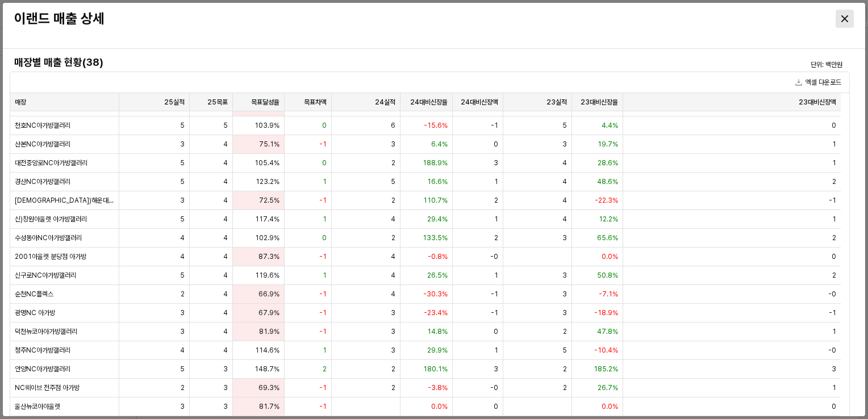 This screenshot has height=419, width=868. Describe the element at coordinates (437, 275) in the screenshot. I see `span: 26.5%` at that location.